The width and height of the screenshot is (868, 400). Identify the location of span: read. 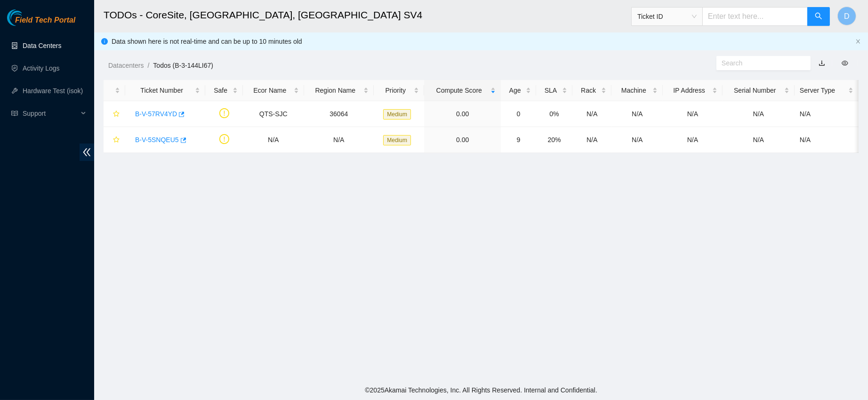
(14, 114).